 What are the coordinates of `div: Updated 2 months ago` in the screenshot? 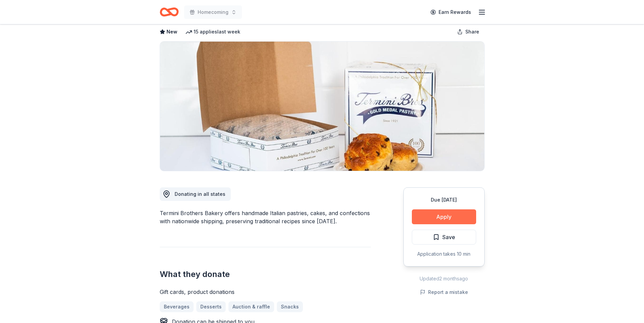 It's located at (444, 278).